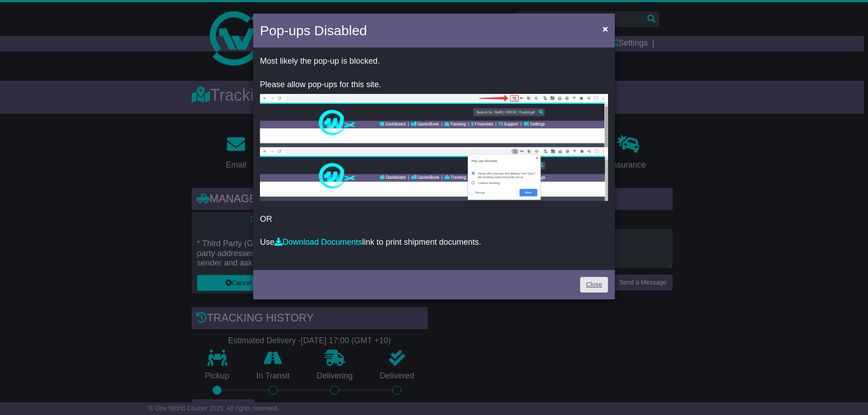  I want to click on button: Close, so click(605, 28).